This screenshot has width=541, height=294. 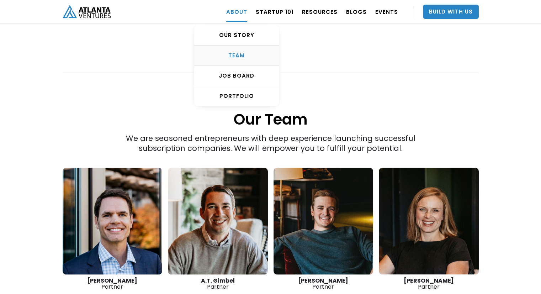 I want to click on div: TEAM, so click(x=236, y=55).